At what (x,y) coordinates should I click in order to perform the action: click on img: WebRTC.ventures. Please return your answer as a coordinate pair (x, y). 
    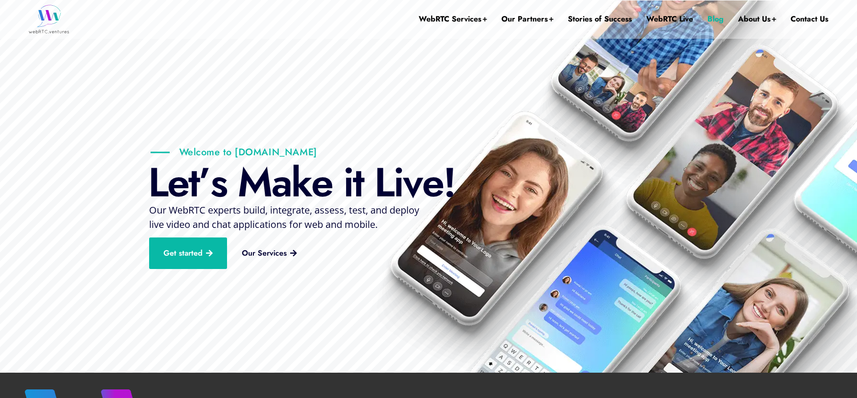
    Looking at the image, I should click on (49, 19).